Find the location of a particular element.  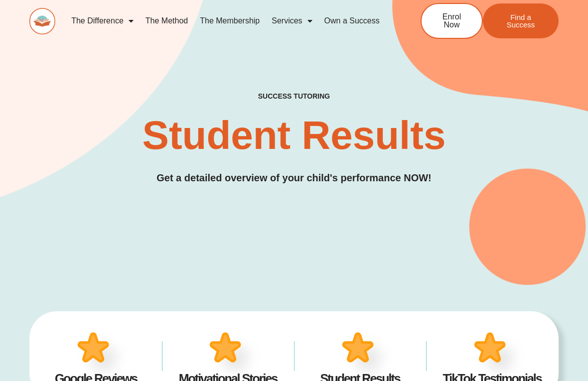

nav: Menu is located at coordinates (228, 21).